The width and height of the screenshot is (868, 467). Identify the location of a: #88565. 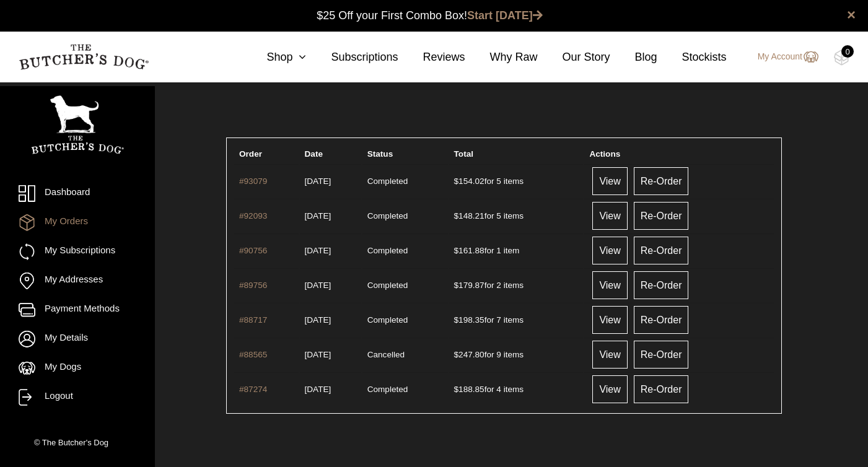
(253, 354).